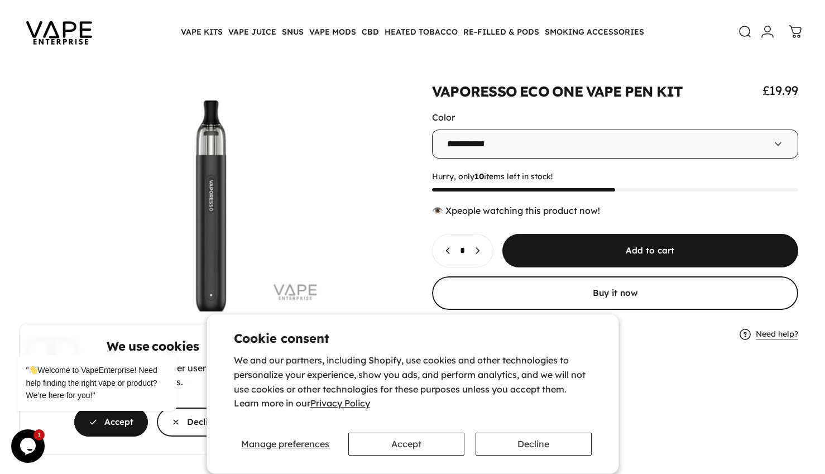  Describe the element at coordinates (407, 444) in the screenshot. I see `button: Accept` at that location.